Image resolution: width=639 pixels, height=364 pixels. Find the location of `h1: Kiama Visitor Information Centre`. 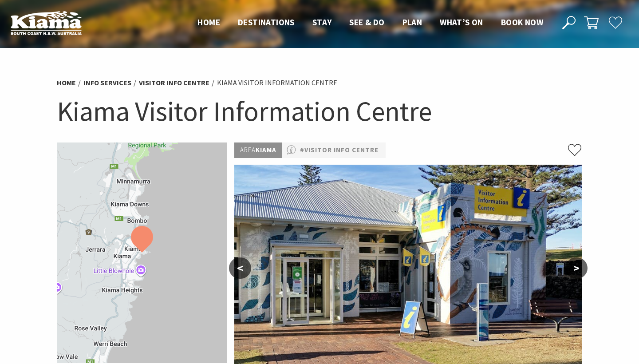

h1: Kiama Visitor Information Centre is located at coordinates (320, 111).